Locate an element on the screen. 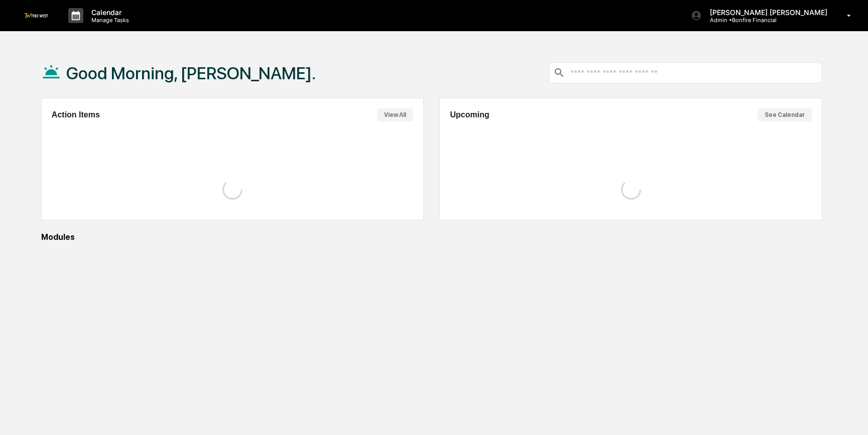  div: Modules is located at coordinates (432, 237).